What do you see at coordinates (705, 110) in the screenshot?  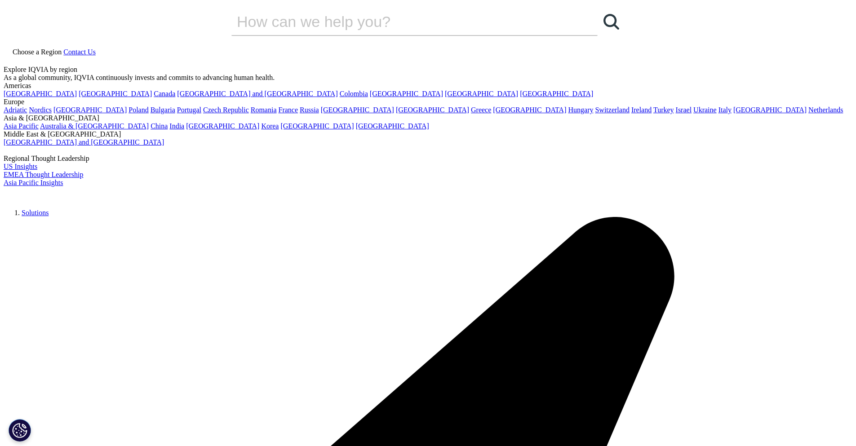 I see `a: Ukraine` at bounding box center [705, 110].